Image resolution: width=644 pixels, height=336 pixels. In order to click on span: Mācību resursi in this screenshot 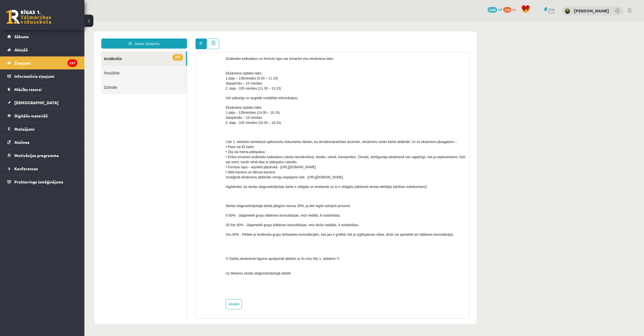, I will do `click(28, 90)`.